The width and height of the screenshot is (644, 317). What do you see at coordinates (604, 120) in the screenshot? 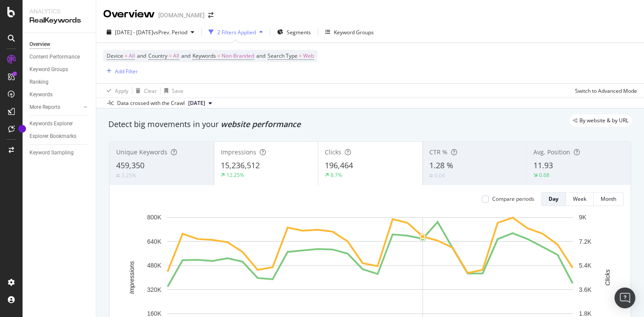
I see `span: By website & by URL` at bounding box center [604, 120].